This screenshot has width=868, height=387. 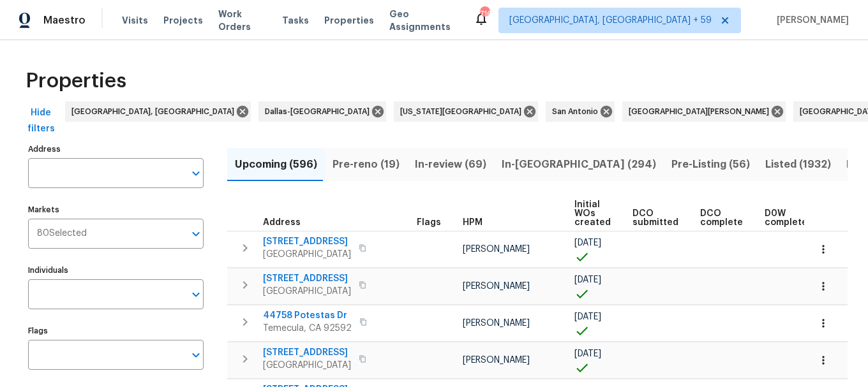 What do you see at coordinates (473, 222) in the screenshot?
I see `span: HPM` at bounding box center [473, 222].